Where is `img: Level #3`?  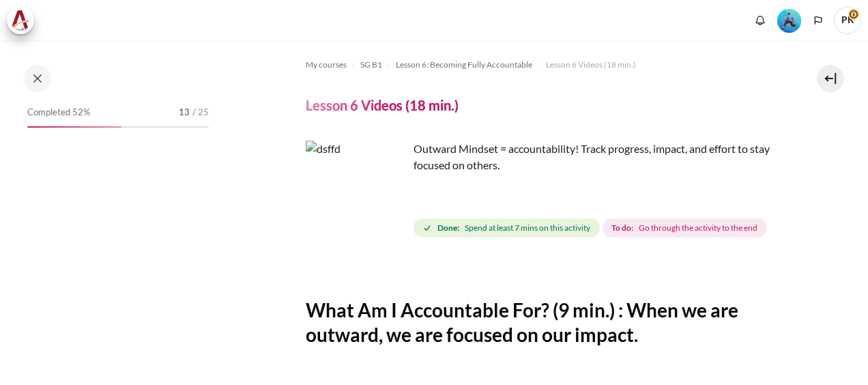
img: Level #3 is located at coordinates (789, 21).